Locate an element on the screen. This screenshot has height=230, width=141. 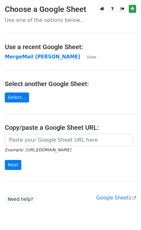
small: View is located at coordinates (91, 57).